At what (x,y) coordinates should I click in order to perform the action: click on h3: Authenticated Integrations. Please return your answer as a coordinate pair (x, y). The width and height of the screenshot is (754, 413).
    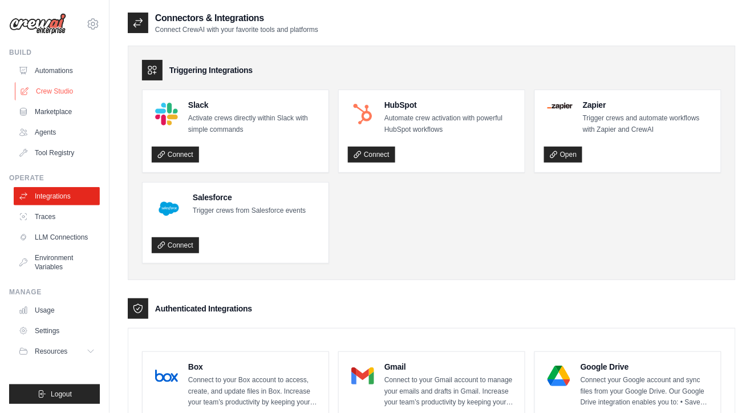
    Looking at the image, I should click on (204, 308).